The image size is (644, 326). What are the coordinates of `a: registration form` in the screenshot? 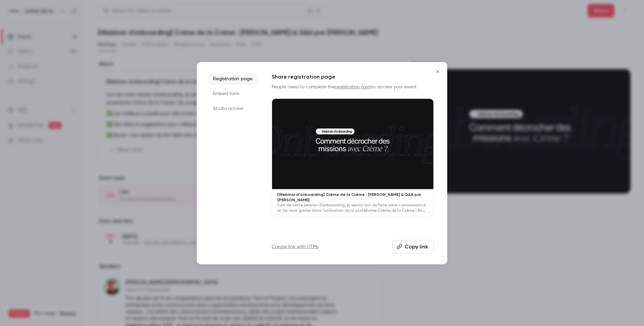 It's located at (353, 87).